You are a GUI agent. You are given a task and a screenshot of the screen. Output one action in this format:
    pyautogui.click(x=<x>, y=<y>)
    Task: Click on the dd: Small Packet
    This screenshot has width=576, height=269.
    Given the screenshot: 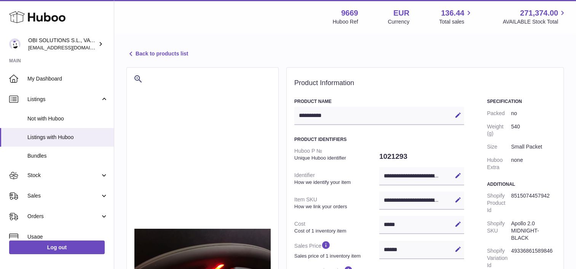 What is the action you would take?
    pyautogui.click(x=533, y=147)
    